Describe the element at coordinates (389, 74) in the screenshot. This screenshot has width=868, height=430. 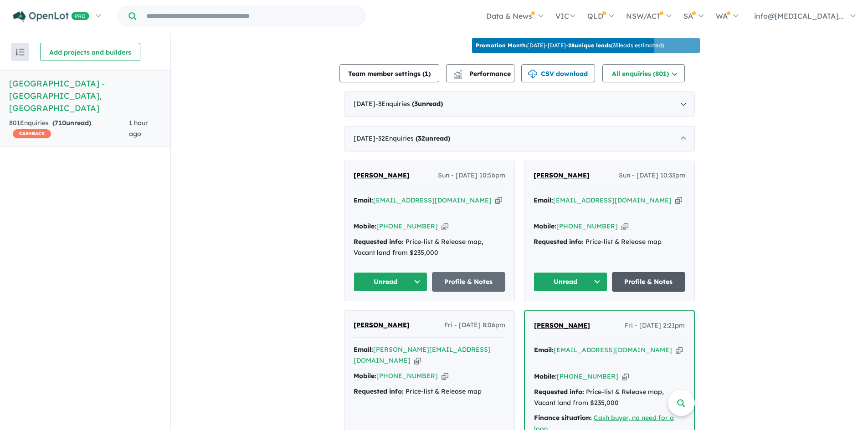
I see `button: Team member settings (1)` at that location.